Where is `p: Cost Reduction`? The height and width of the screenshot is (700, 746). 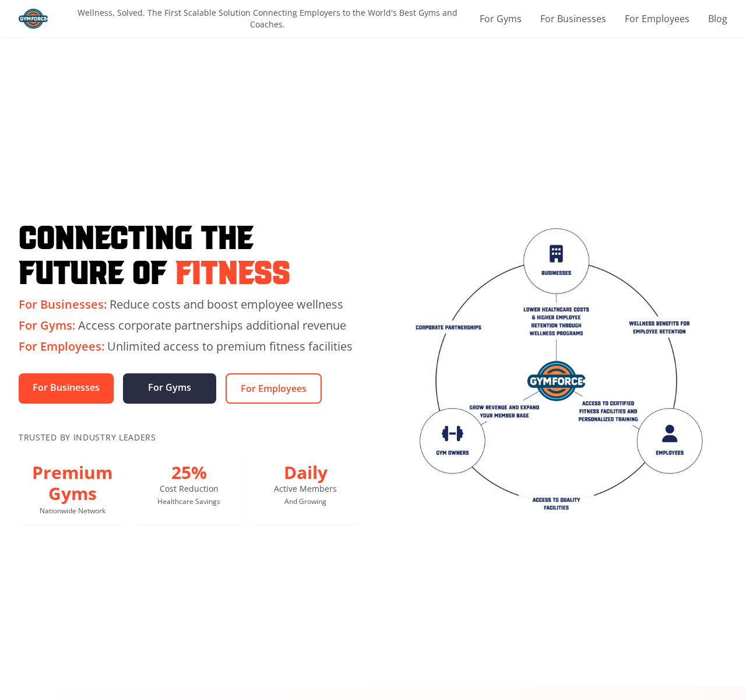 p: Cost Reduction is located at coordinates (189, 488).